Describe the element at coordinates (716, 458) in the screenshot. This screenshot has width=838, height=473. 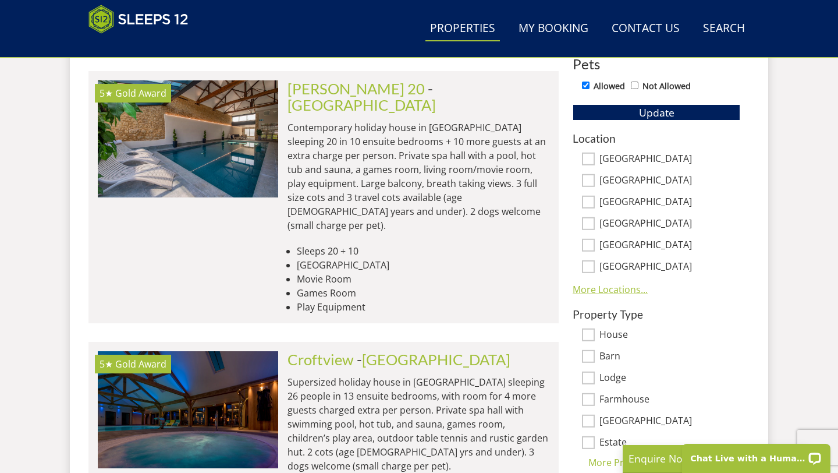
I see `p: Enquire Now` at that location.